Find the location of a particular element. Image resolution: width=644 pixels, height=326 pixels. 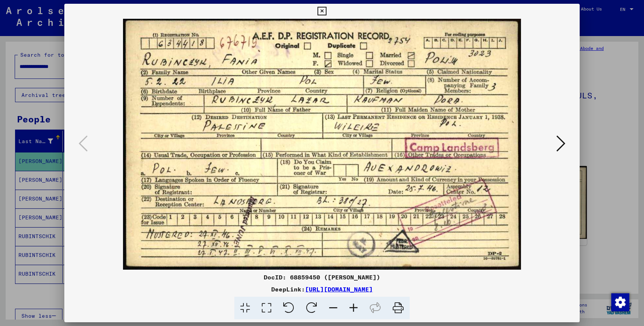

img: 001.jpg is located at coordinates (322, 144).